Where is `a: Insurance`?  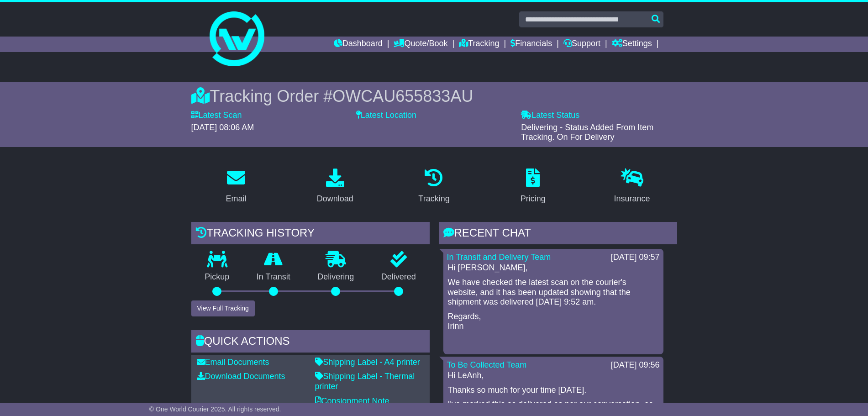 a: Insurance is located at coordinates (632, 187).